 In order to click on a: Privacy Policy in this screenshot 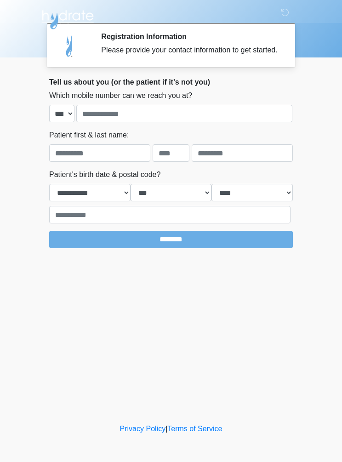, I will do `click(143, 428)`.